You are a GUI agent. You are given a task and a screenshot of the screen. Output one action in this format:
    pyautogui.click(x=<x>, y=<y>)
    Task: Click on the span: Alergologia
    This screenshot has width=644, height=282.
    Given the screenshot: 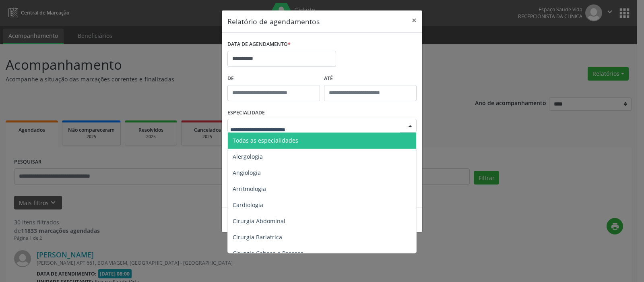 What is the action you would take?
    pyautogui.click(x=248, y=156)
    